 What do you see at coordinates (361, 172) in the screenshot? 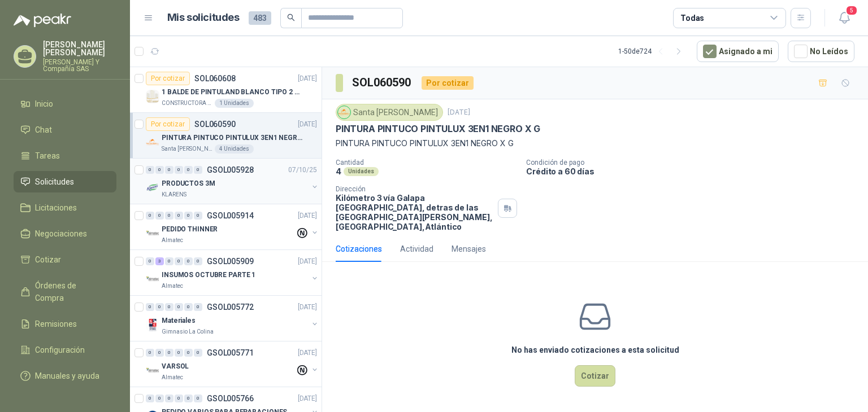
I see `div: Unidades` at bounding box center [361, 172].